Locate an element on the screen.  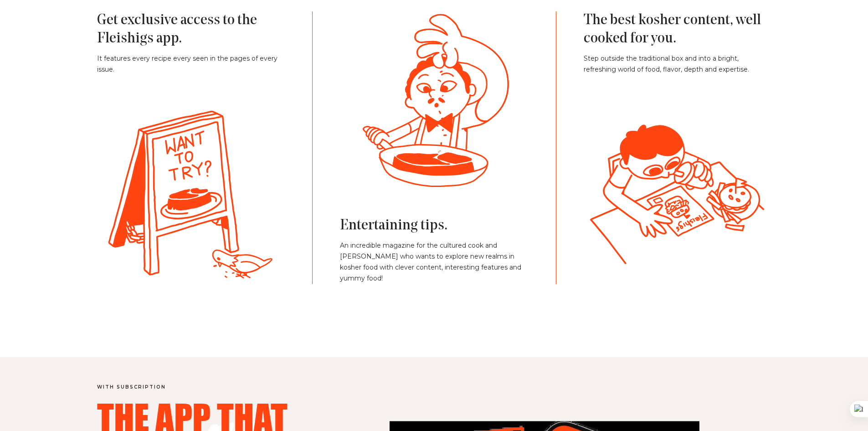
p: It features every recipe every seen in the pages of every issue. is located at coordinates (191, 64).